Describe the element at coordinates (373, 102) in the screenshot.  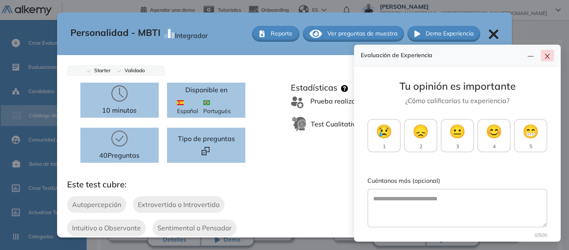
I see `span: Prueba realizada por +1000 candidatos` at that location.